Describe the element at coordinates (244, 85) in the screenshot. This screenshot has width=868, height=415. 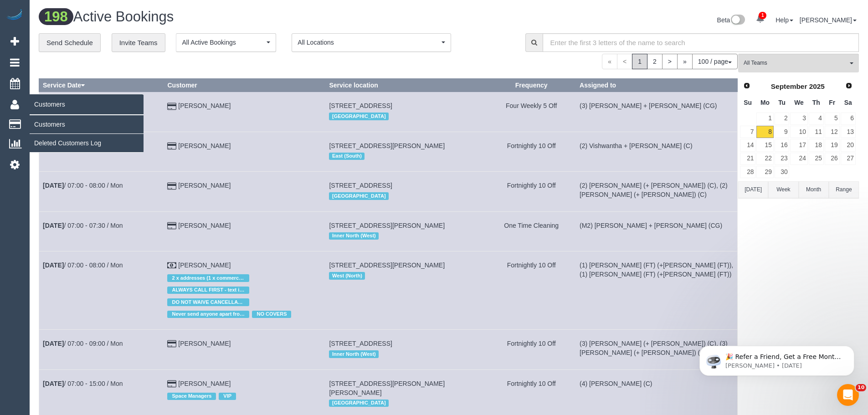
I see `th: Customer` at that location.